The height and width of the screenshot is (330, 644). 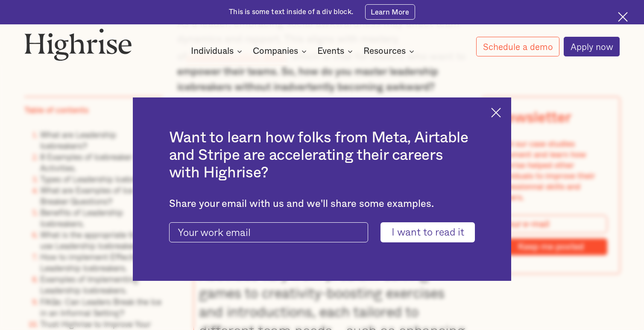 What do you see at coordinates (291, 12) in the screenshot?
I see `div: This is some text inside of a div block.` at bounding box center [291, 12].